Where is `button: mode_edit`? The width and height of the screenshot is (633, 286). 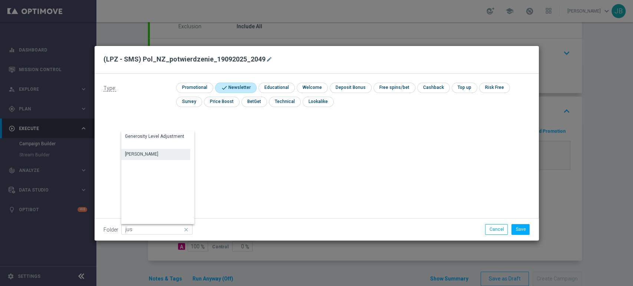
button: mode_edit is located at coordinates (270, 59).